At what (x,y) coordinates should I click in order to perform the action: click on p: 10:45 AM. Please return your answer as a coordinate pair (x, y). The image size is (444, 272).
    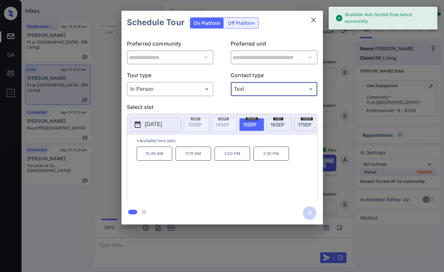
    Looking at the image, I should click on (154, 154).